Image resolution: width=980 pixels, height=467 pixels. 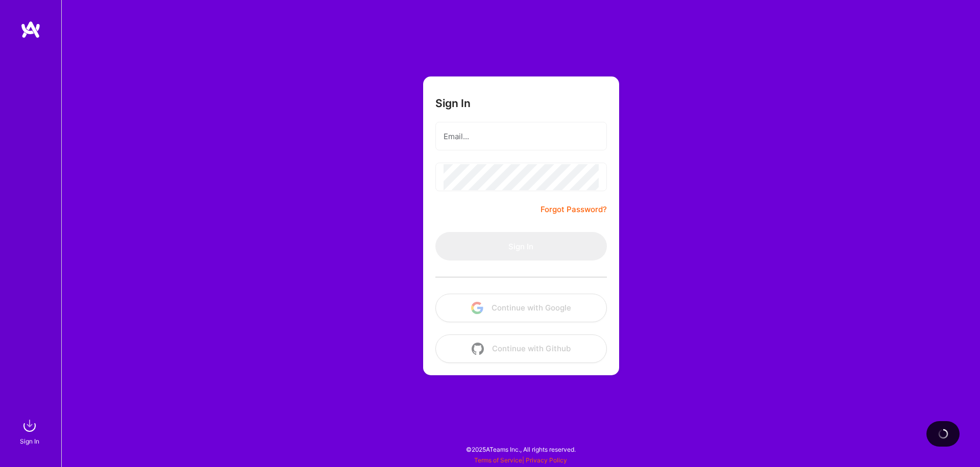 What do you see at coordinates (31, 29) in the screenshot?
I see `img: logo` at bounding box center [31, 29].